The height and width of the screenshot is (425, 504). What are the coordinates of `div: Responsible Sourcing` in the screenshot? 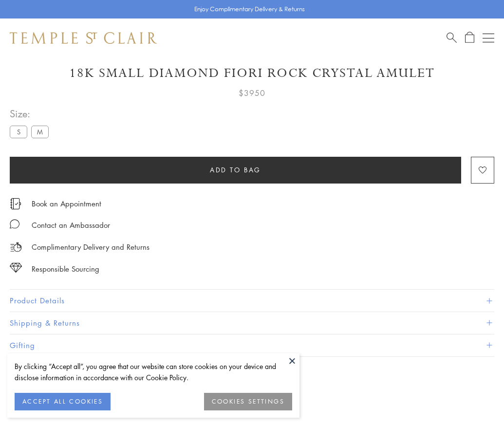 It's located at (65, 269).